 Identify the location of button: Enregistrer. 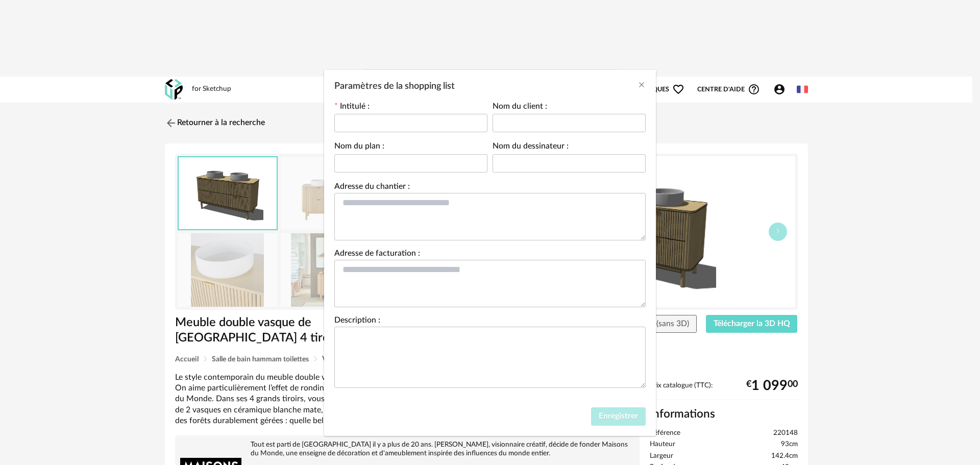
(619, 417).